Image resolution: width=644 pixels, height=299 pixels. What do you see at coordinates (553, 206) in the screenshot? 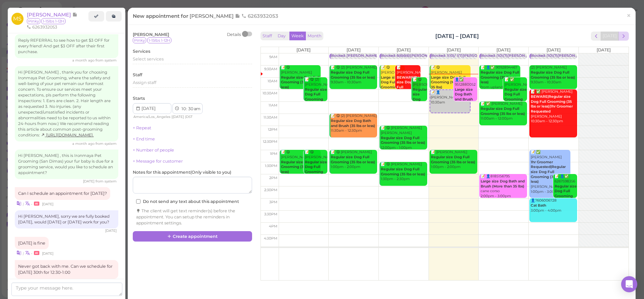
I see `div: 👤7606006728 3:00pm - 4:00pm` at bounding box center [553, 206].